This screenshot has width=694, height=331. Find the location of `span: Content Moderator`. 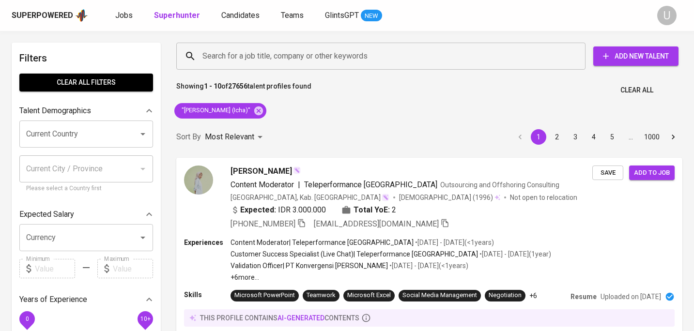

span: Content Moderator is located at coordinates (262, 185).